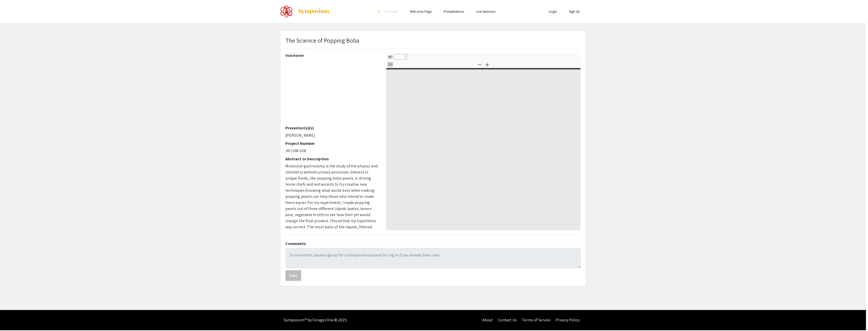  What do you see at coordinates (455, 11) in the screenshot?
I see `a: Presentations` at bounding box center [455, 11].